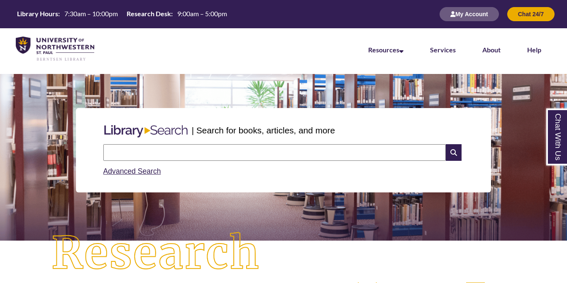 The image size is (567, 283). What do you see at coordinates (132, 171) in the screenshot?
I see `a: Advanced Search` at bounding box center [132, 171].